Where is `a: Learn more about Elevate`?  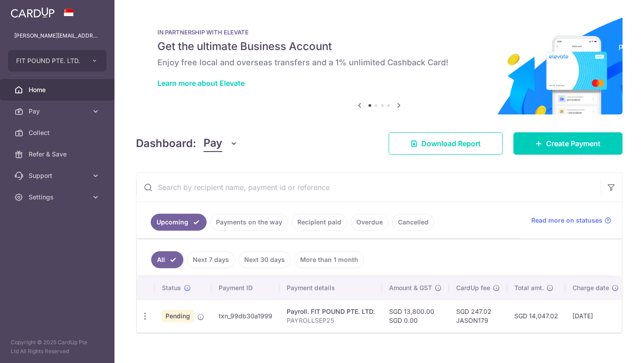
a: Learn more about Elevate is located at coordinates (201, 83).